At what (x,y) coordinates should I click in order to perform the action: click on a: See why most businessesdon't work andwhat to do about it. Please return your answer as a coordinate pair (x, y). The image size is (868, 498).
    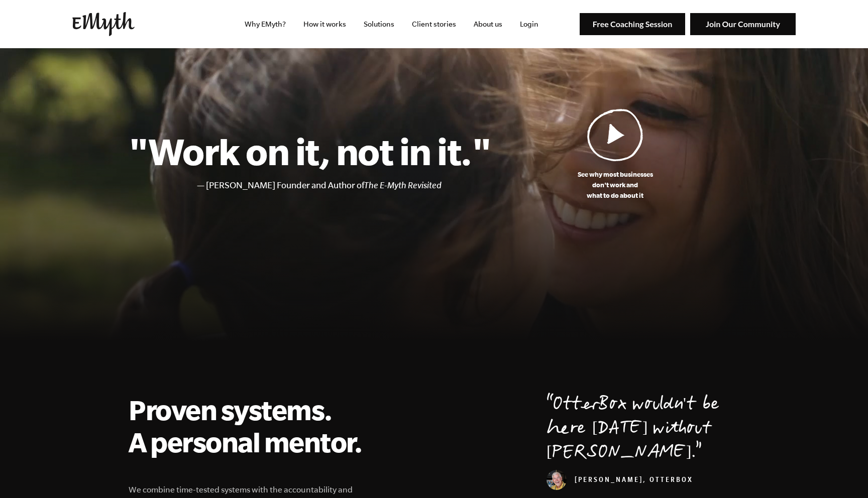
    Looking at the image, I should click on (615, 154).